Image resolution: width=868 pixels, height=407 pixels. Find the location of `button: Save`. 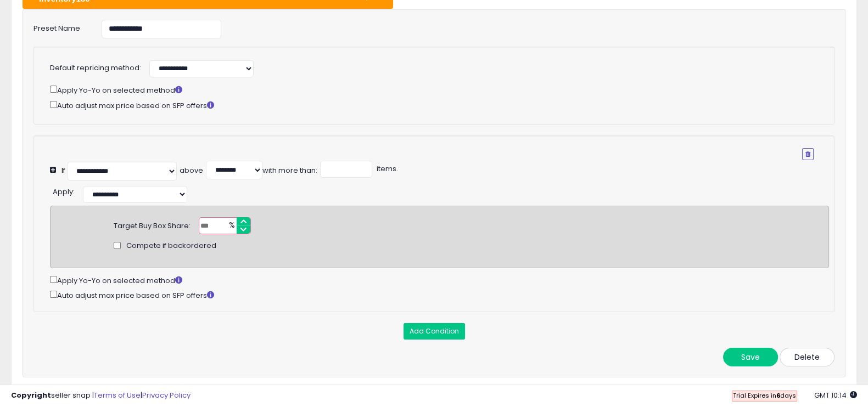

button: Save is located at coordinates (750, 357).